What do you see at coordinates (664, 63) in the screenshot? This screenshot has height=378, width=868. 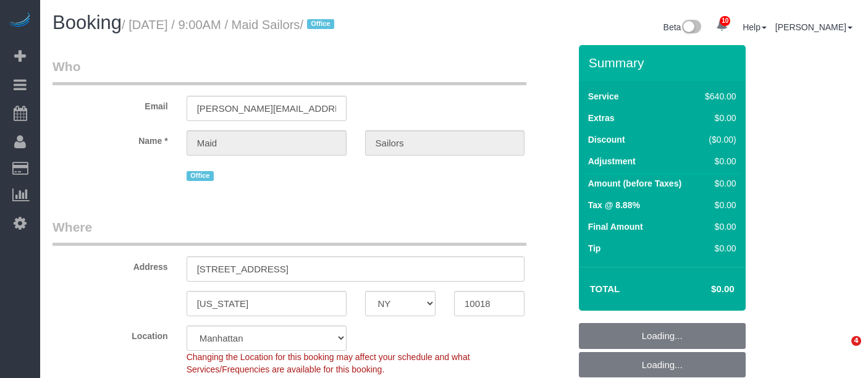 I see `h3: Summary` at bounding box center [664, 63].